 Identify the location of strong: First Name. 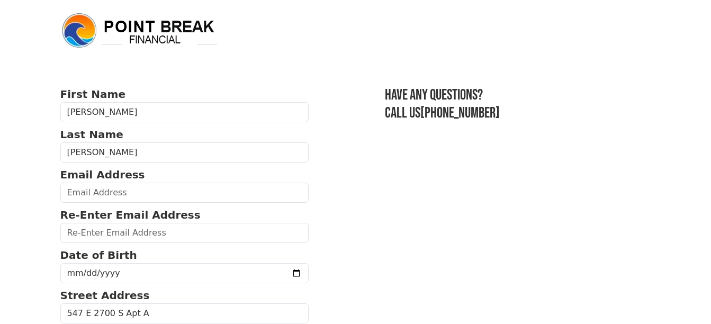
(93, 94).